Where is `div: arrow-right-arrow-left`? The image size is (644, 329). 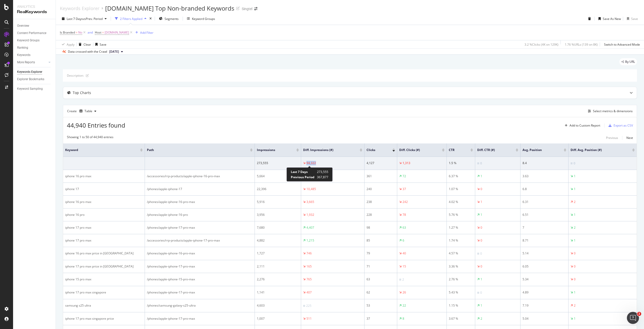
div: arrow-right-arrow-left is located at coordinates (256, 9).